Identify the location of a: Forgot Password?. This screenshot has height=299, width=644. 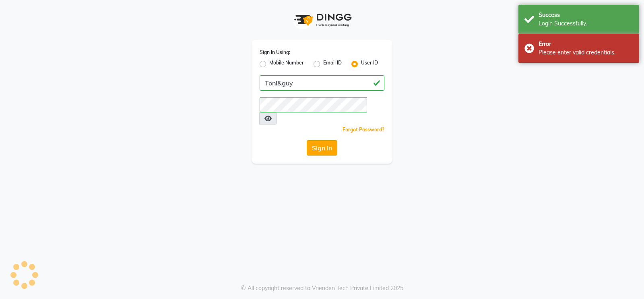
(364, 129).